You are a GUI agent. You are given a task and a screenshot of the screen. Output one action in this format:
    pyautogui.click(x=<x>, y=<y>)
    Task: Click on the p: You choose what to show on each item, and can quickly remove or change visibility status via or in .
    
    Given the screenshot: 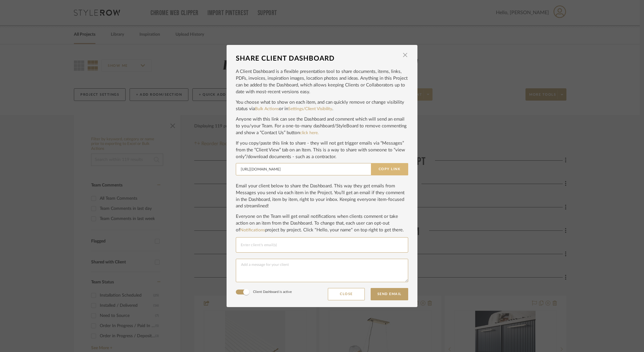 What is the action you would take?
    pyautogui.click(x=322, y=106)
    